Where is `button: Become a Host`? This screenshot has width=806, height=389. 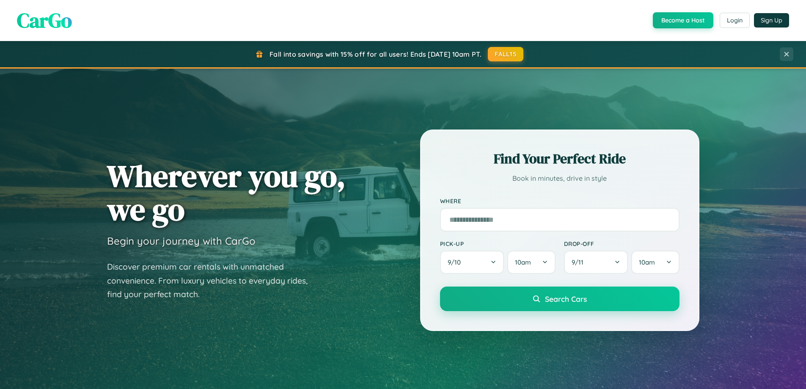
button: Become a Host is located at coordinates (683, 20).